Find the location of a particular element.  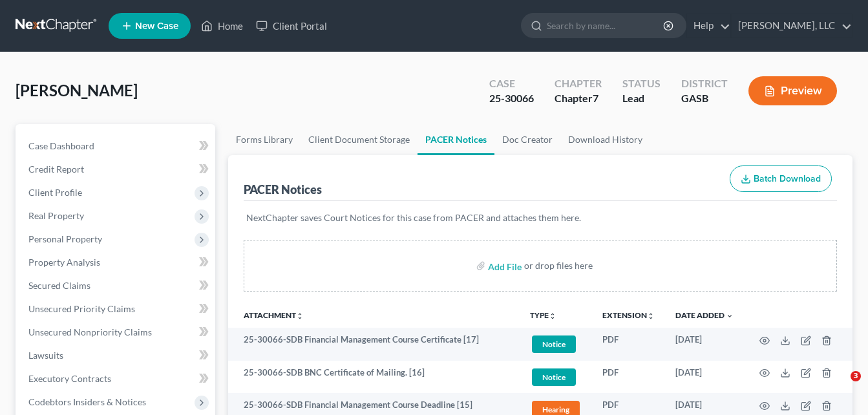

span: Client Profile is located at coordinates (55, 192).